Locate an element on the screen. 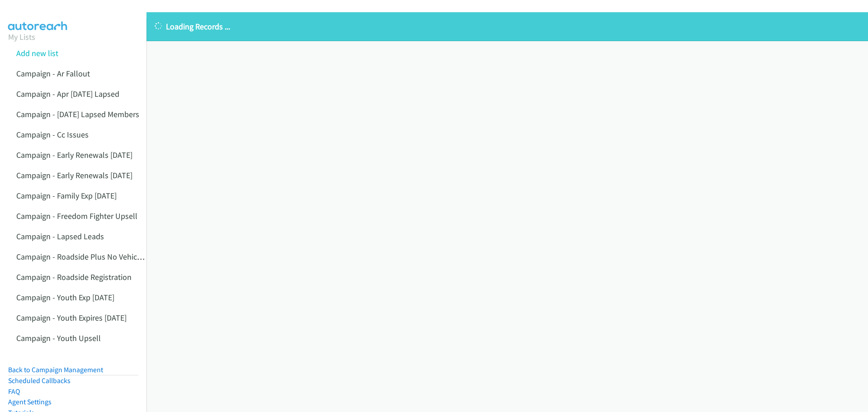 The width and height of the screenshot is (868, 412). p: Loading Records ... is located at coordinates (507, 26).